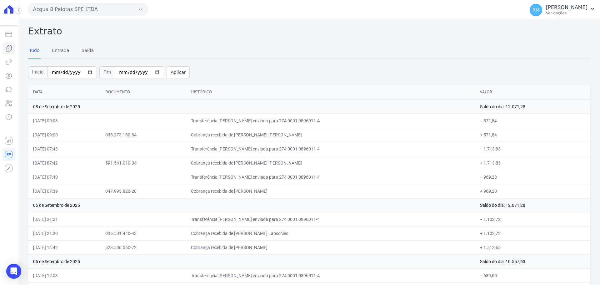  What do you see at coordinates (251, 261) in the screenshot?
I see `td: 05 de Setembro de 2025` at bounding box center [251, 261].